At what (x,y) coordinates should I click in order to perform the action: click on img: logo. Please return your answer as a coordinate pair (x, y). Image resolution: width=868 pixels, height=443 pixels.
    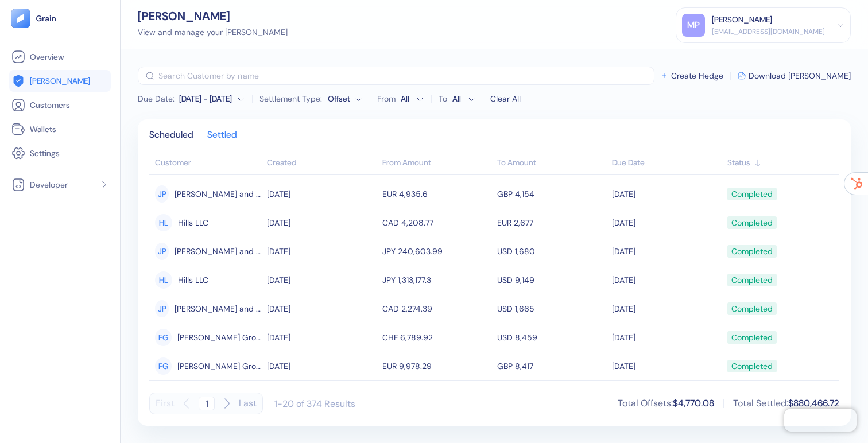
    Looking at the image, I should click on (46, 19).